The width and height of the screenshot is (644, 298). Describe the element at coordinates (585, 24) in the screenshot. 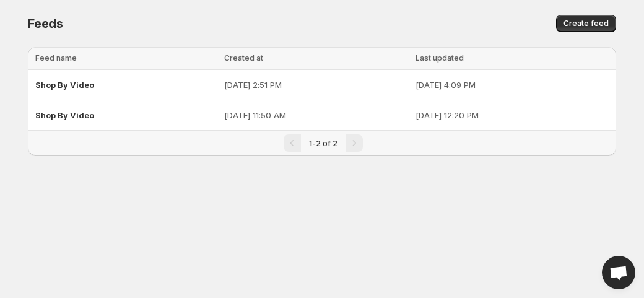

I see `button: Create feed` at that location.